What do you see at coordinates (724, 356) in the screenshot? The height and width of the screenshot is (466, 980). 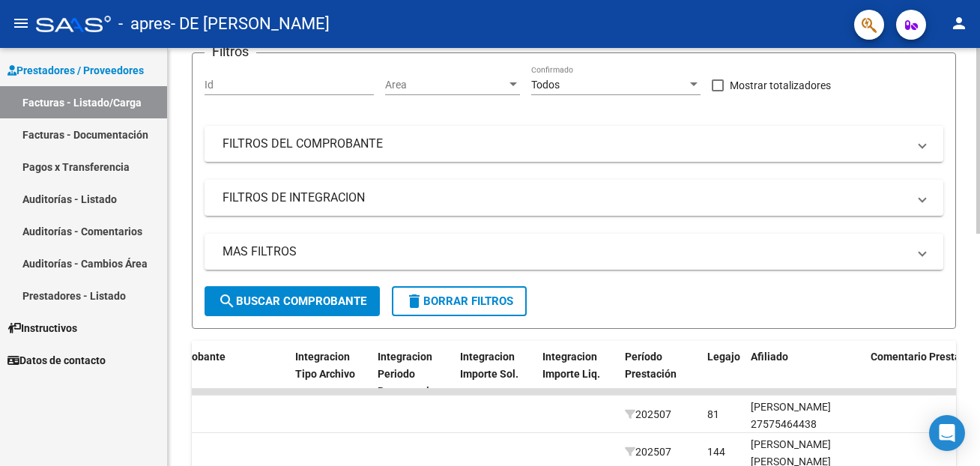 I see `span: Legajo` at bounding box center [724, 356].